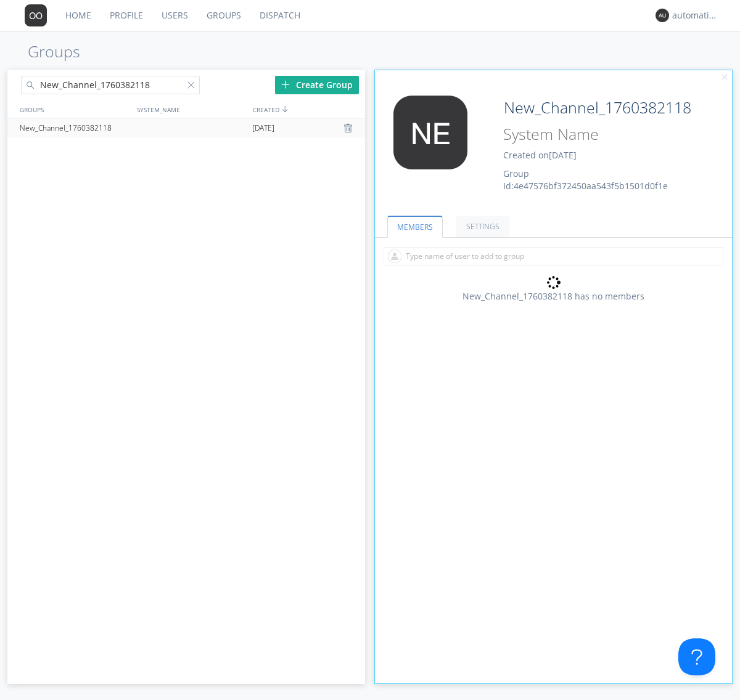 The width and height of the screenshot is (740, 700). I want to click on div: New_Channel_1760382118 has no members, so click(554, 296).